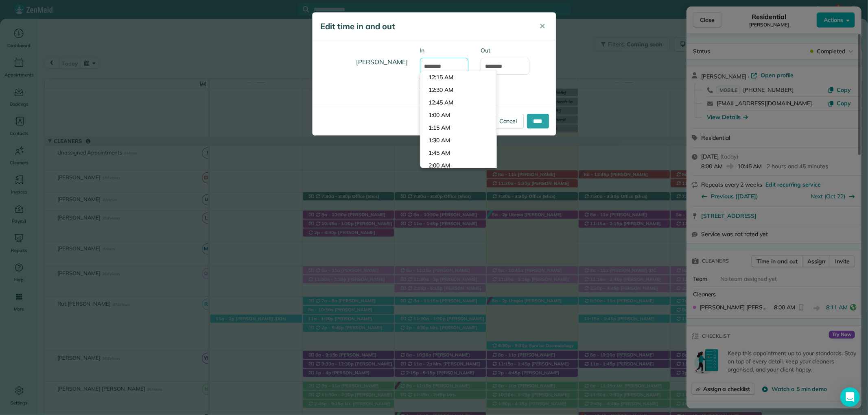 The image size is (868, 415). I want to click on li: 1:15 AM, so click(458, 128).